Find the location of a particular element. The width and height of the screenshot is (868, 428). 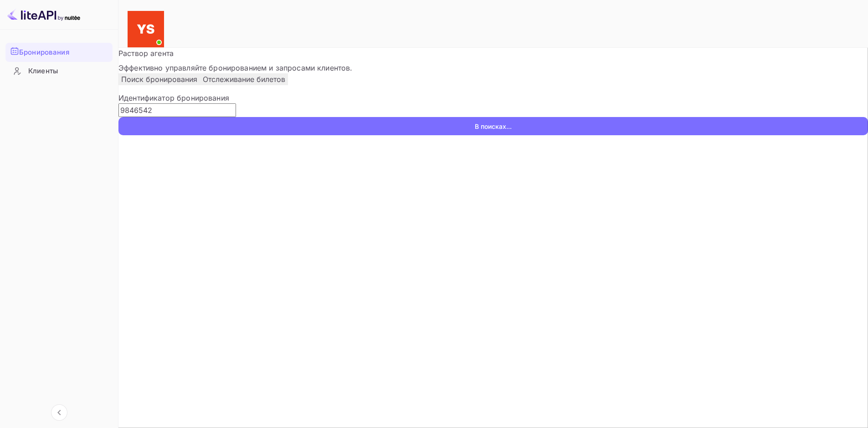

a: Клиенты is located at coordinates (59, 71).